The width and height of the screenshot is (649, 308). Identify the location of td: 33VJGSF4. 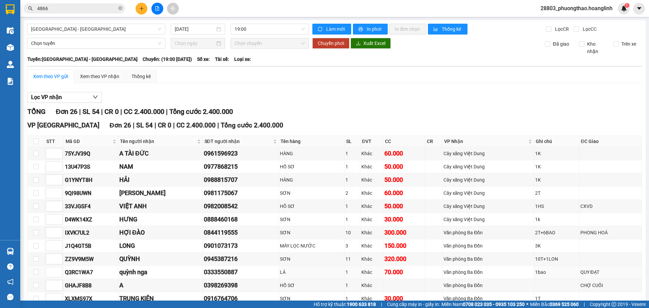
(91, 206).